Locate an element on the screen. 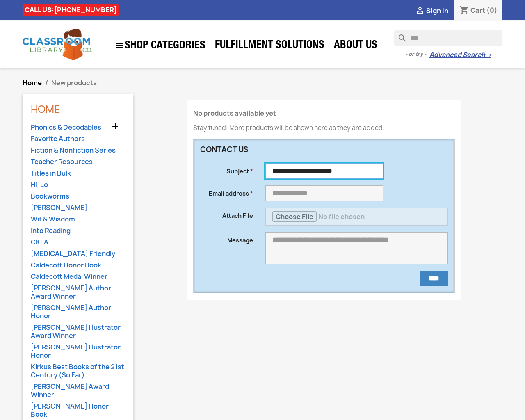  a:  Sign in is located at coordinates (432, 11).